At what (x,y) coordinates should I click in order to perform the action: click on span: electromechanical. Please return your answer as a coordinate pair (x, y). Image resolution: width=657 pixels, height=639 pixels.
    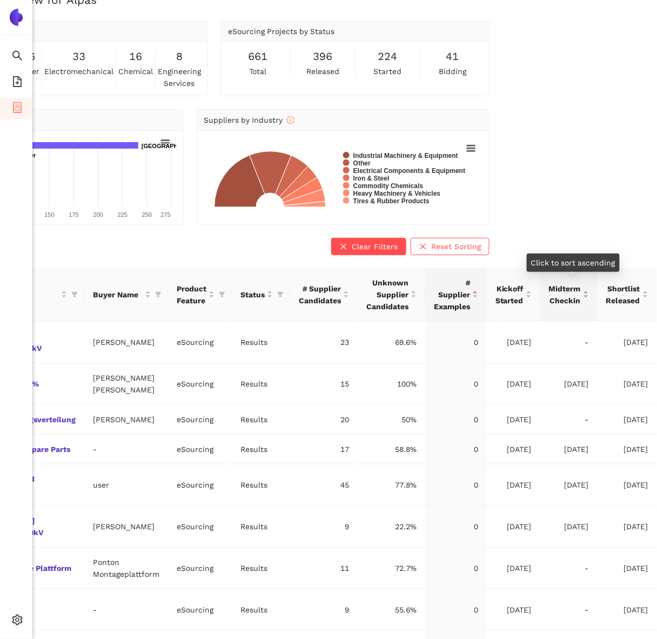
    Looking at the image, I should click on (79, 71).